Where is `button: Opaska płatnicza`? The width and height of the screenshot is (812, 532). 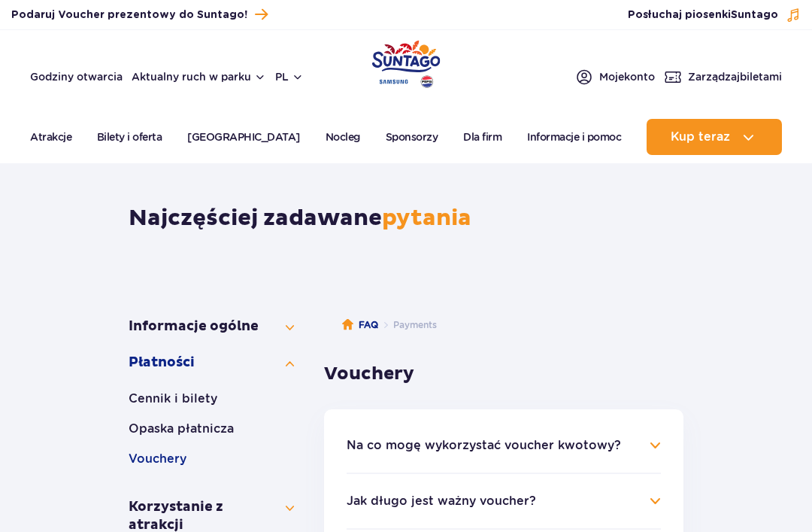
button: Opaska płatnicza is located at coordinates (211, 429).